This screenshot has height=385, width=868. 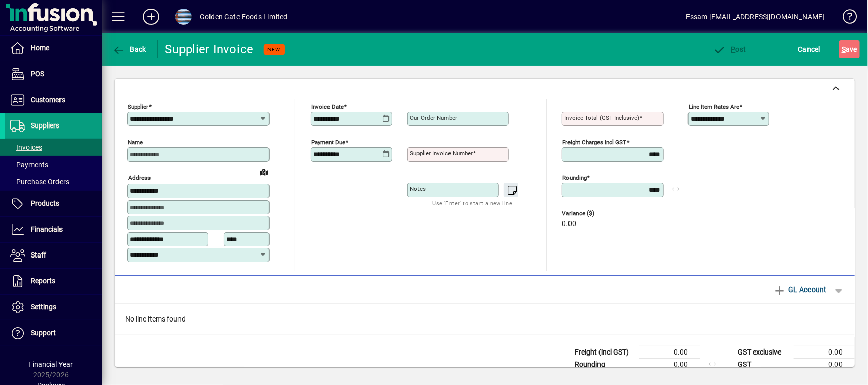 What do you see at coordinates (26, 147) in the screenshot?
I see `span: Invoices` at bounding box center [26, 147].